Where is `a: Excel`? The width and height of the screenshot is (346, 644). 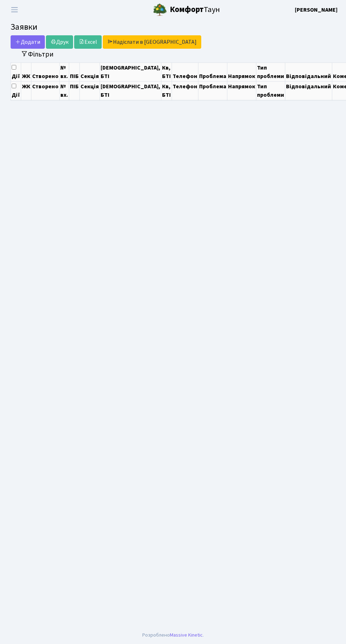 a: Excel is located at coordinates (88, 42).